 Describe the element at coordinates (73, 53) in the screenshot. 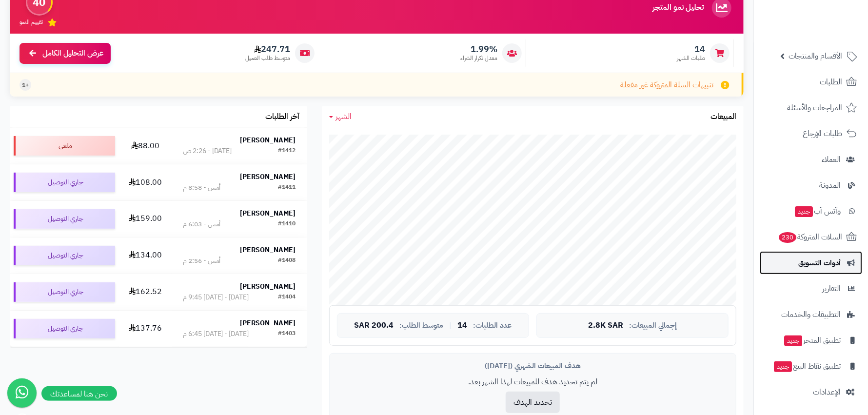

I see `span: عرض التحليل الكامل` at that location.